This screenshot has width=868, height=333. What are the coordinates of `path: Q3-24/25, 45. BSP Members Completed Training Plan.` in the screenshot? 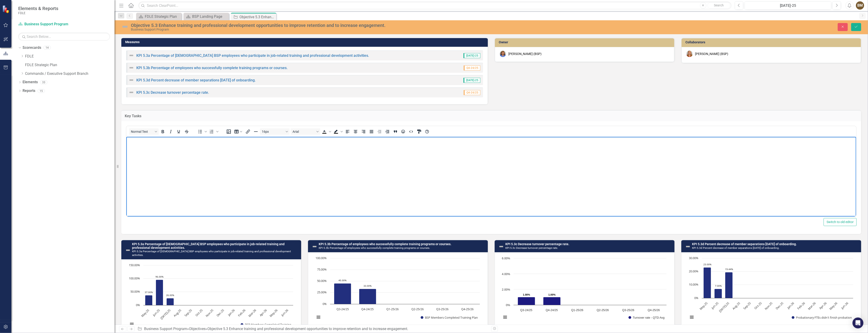 It's located at (343, 294).